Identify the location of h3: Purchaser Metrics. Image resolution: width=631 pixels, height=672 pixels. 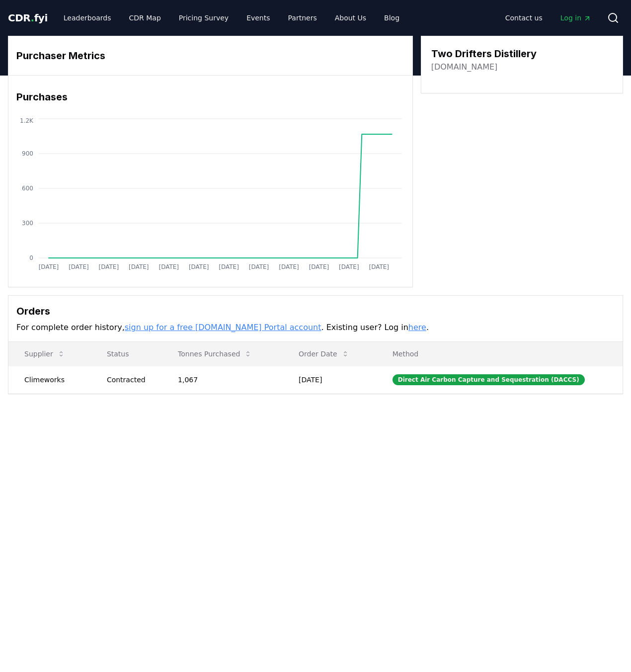
(211, 56).